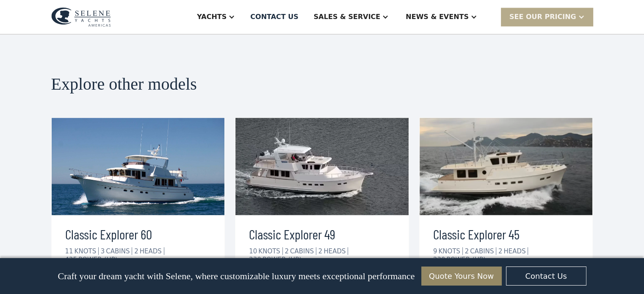  I want to click on h3: Classic Explorer 60, so click(138, 233).